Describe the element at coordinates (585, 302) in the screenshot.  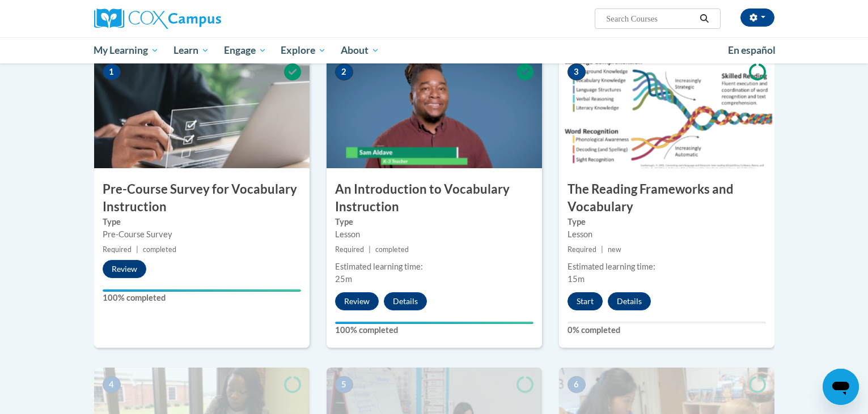
I see `button: Start` at that location.